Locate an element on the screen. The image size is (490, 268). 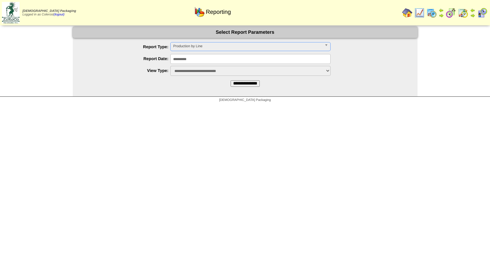
label: View Type: is located at coordinates (128, 70).